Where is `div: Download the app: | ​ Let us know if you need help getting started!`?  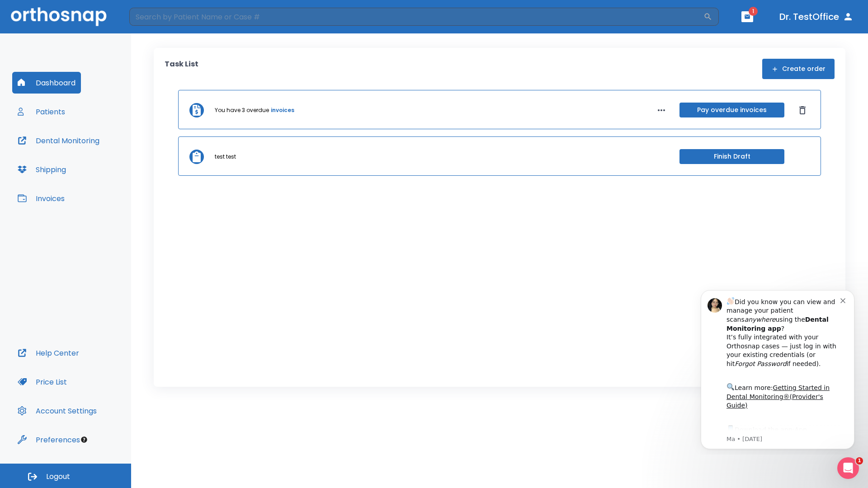
div: Download the app: | ​ Let us know if you need help getting started! is located at coordinates (96, 165).